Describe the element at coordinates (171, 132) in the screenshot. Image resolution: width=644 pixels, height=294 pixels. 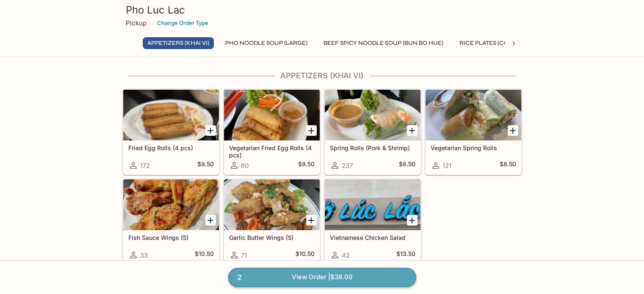
I see `a: Fried Egg Rolls (4 pcs)172$9.50` at that location.